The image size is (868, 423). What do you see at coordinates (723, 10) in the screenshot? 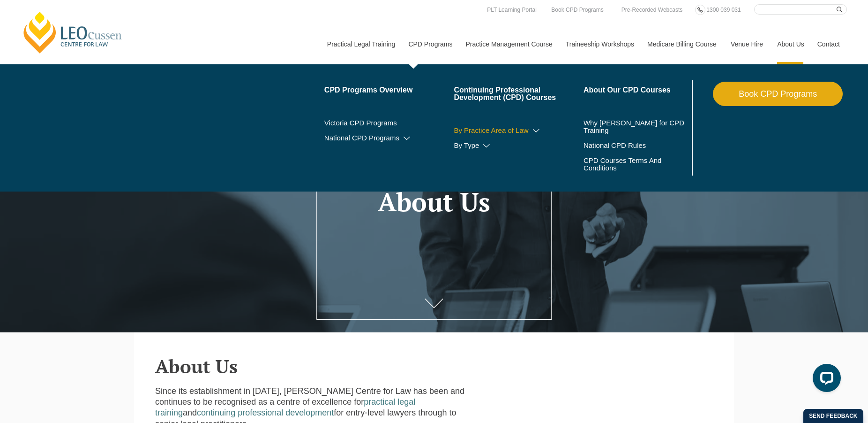
I see `a: 1300 039 031` at bounding box center [723, 10].